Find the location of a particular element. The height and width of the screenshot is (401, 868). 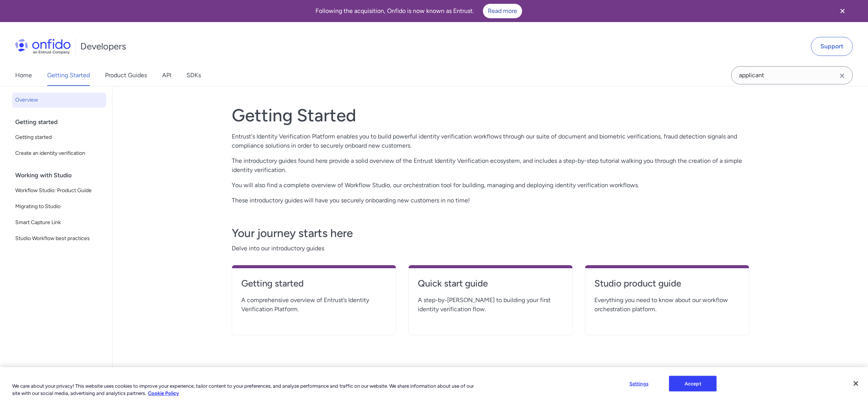

div: We care about your privacy! This website uses cookies to improve your experience, tailor content ... is located at coordinates (245, 386).